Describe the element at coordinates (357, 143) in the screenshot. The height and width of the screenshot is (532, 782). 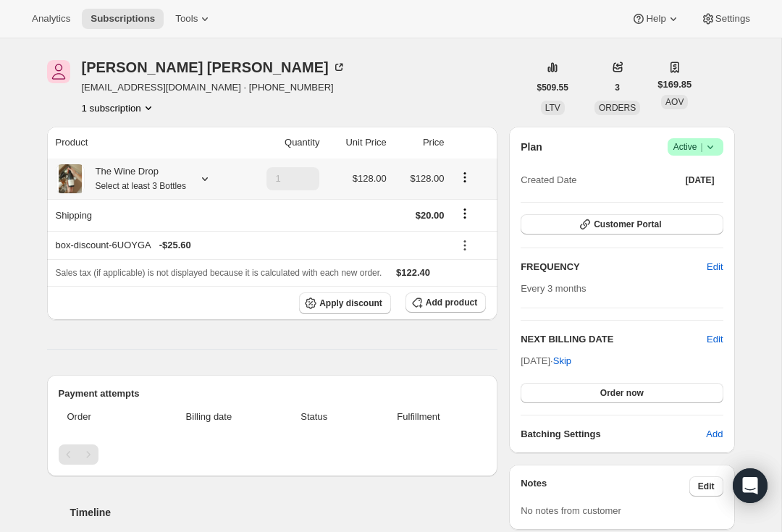
I see `th: Unit Price` at that location.